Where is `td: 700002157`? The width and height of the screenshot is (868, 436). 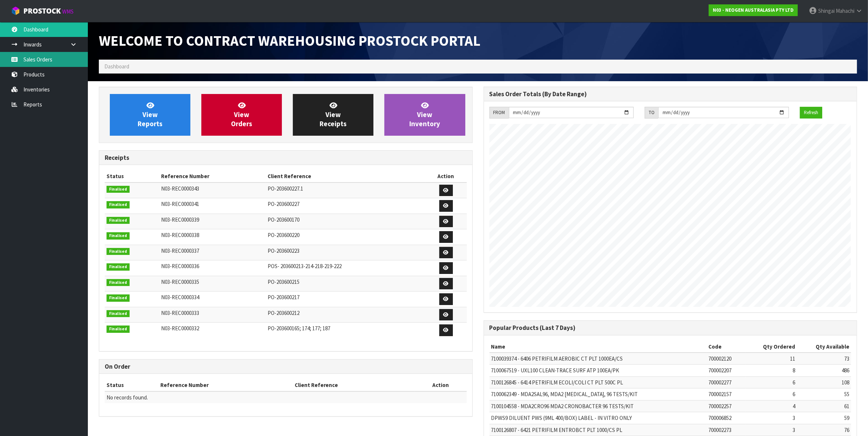
td: 700002157 is located at coordinates (726, 394).